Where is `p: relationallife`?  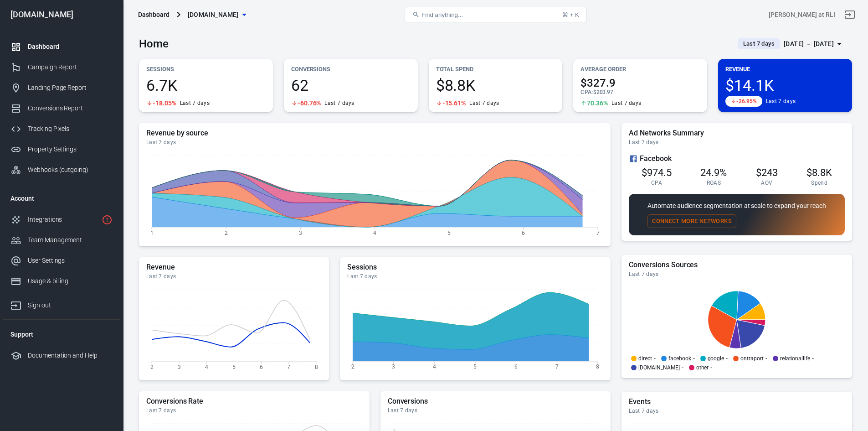
p: relationallife is located at coordinates (795, 359).